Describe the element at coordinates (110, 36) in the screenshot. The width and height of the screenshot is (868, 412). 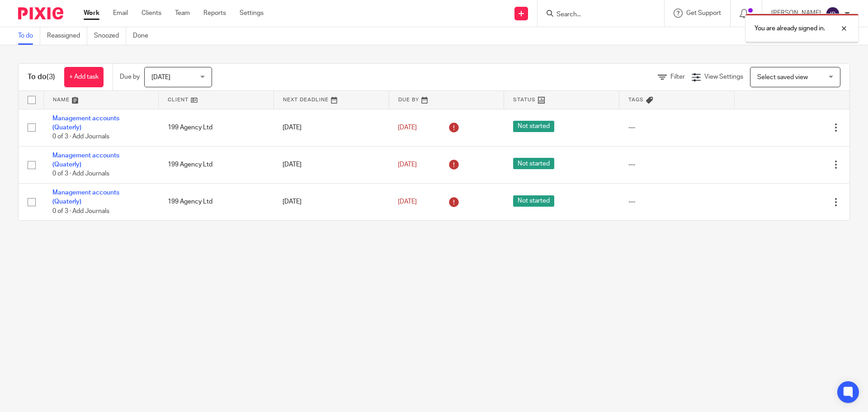
I see `a: Snoozed` at that location.